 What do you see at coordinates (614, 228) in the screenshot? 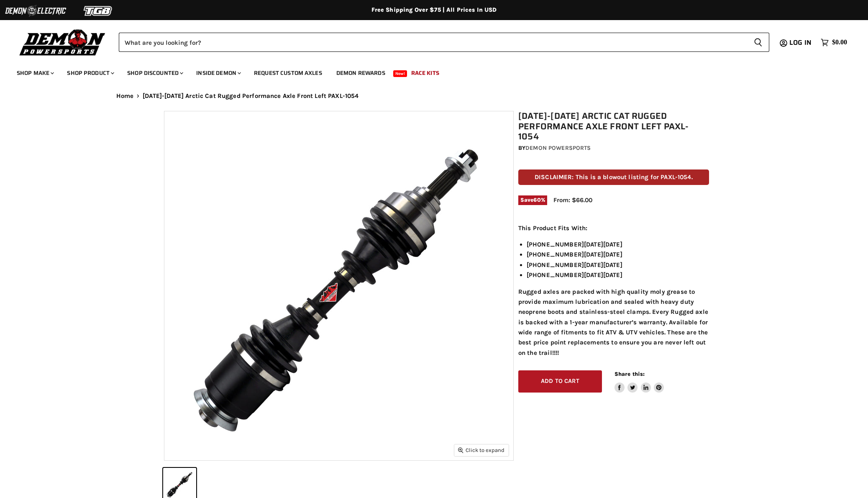
I see `p: This Product Fits With:` at bounding box center [614, 228].